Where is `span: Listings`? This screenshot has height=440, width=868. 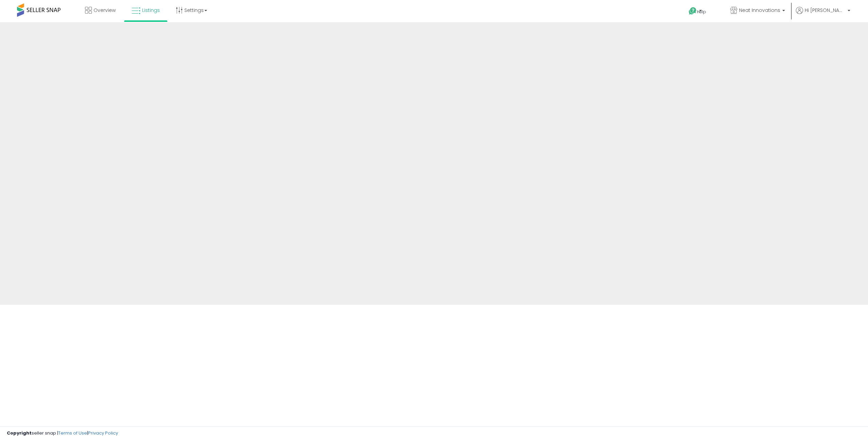
span: Listings is located at coordinates (151, 10).